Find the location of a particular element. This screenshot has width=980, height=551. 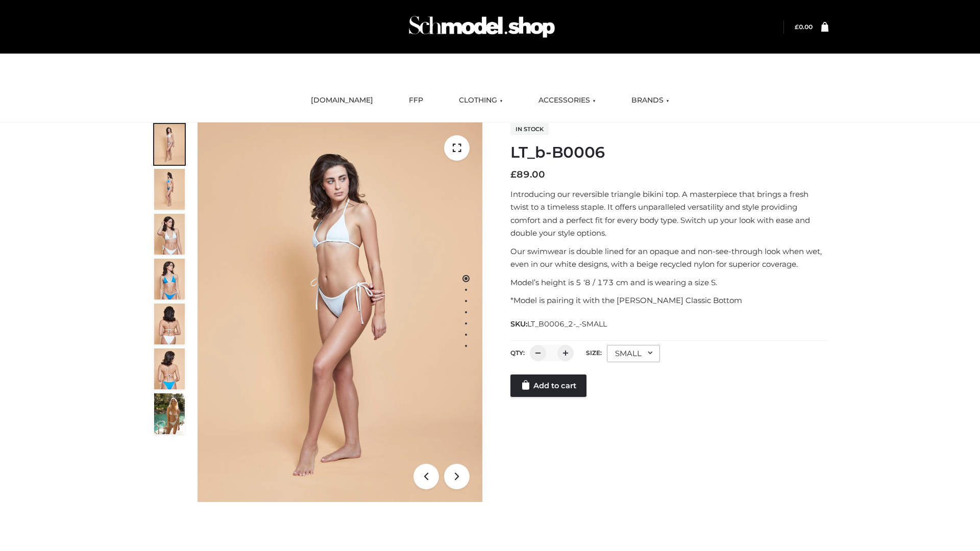

img: ArielClassicBikiniTop_CloudNine_AzureSky_OW114ECO_1-scaled.jpg is located at coordinates (170, 145).